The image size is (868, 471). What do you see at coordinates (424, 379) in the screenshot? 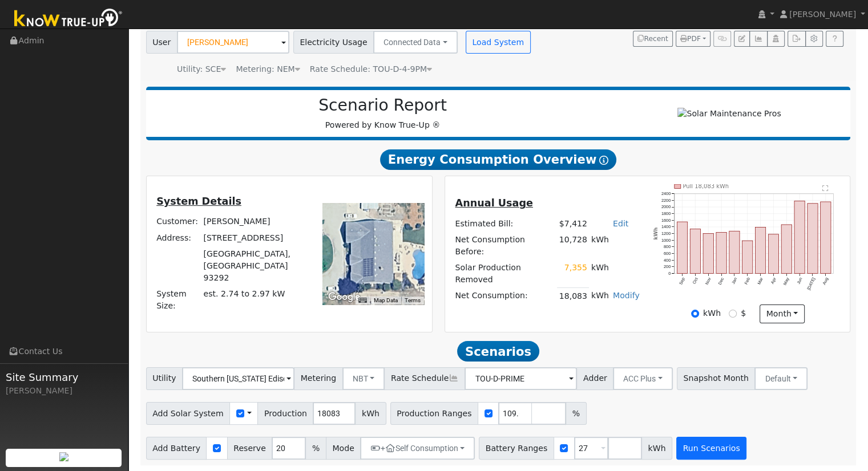
I see `span: Rate Schedule` at bounding box center [424, 379].